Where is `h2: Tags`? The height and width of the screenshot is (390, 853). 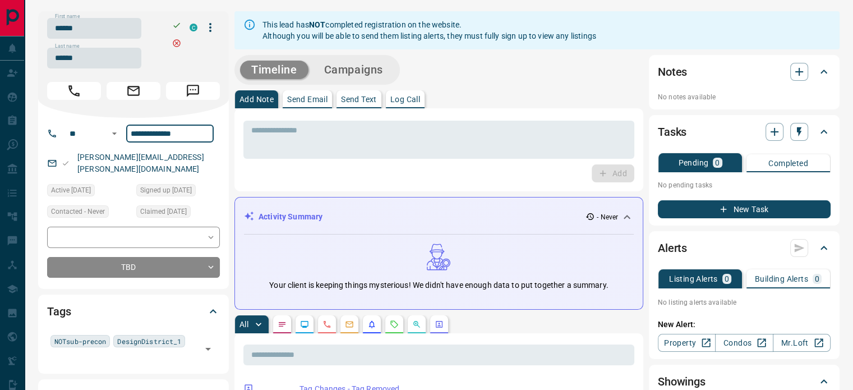 h2: Tags is located at coordinates (59, 311).